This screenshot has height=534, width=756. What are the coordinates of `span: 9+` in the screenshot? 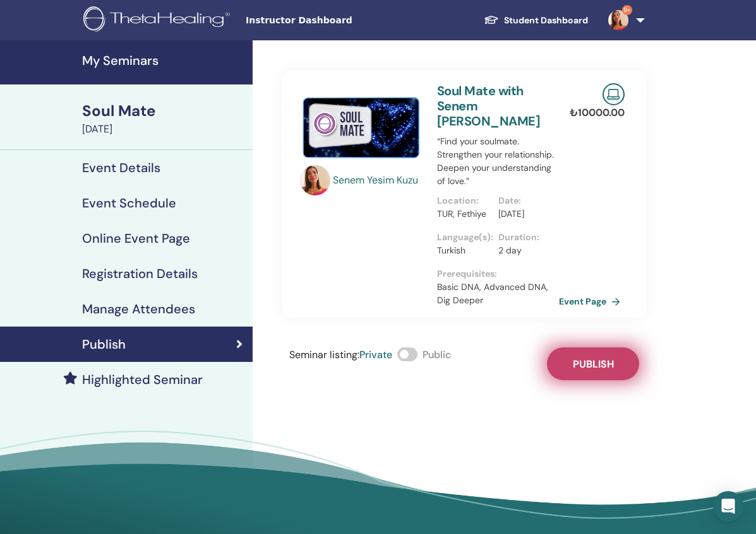 It's located at (626, 11).